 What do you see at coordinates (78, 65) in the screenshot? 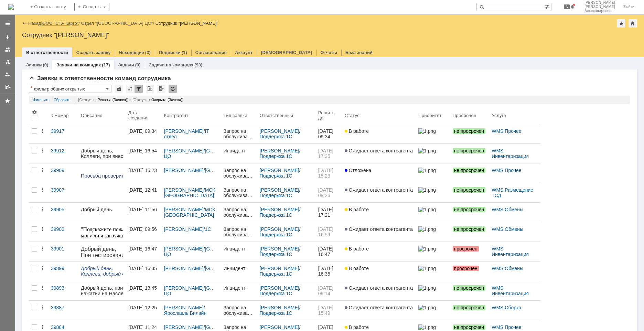
I see `a: Заявки на командах` at bounding box center [78, 65].